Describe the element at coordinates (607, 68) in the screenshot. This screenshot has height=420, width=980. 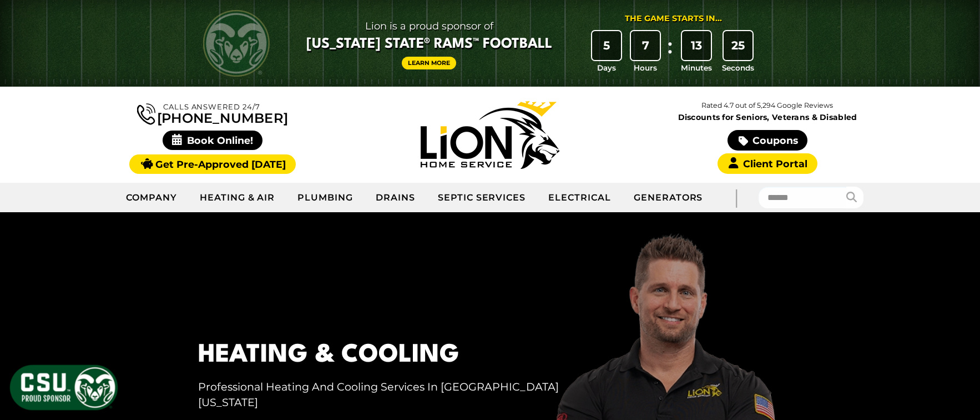
I see `span: Days` at that location.